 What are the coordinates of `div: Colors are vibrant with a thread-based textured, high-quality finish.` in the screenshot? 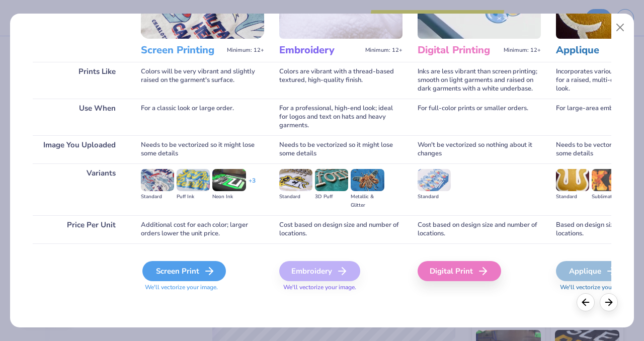 It's located at (341, 80).